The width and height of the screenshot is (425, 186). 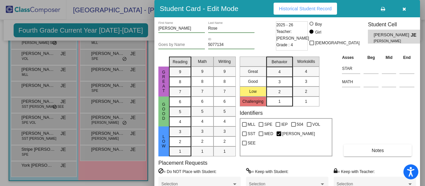 I want to click on span: Historical Student Record, so click(x=305, y=9).